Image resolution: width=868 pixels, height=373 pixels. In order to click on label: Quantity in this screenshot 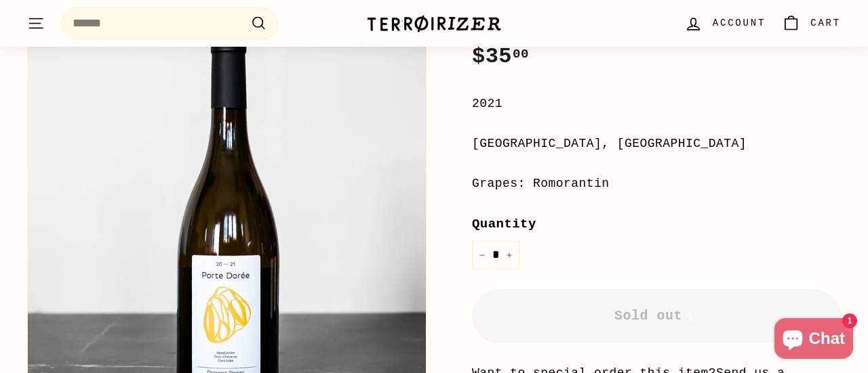, I will do `click(656, 224)`.